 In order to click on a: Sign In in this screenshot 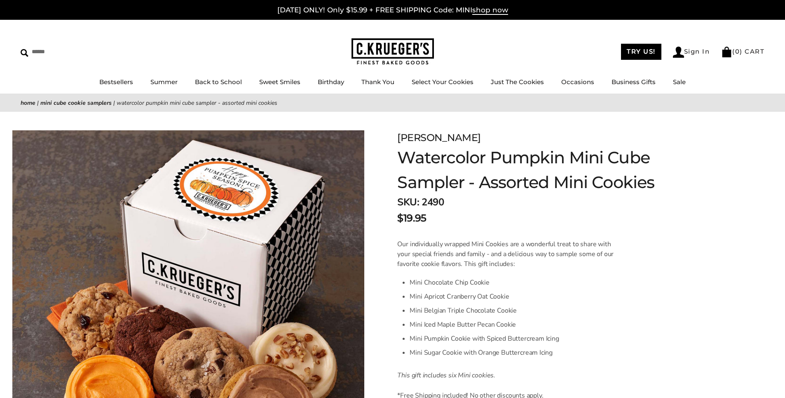, I will do `click(692, 52)`.